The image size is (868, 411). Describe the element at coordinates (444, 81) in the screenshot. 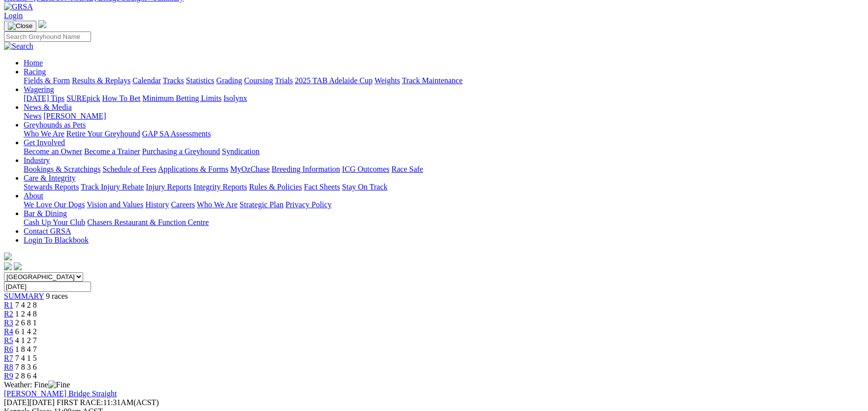

I see `div: Racing` at that location.